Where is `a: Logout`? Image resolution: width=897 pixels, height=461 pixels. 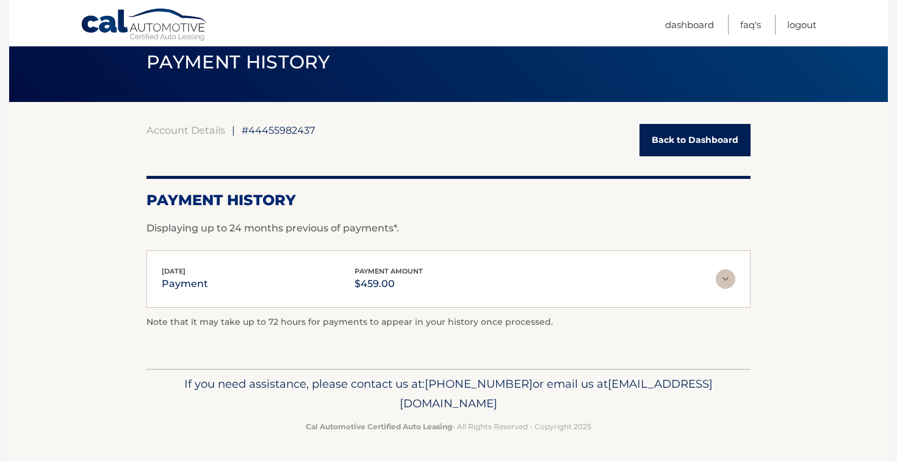
a: Logout is located at coordinates (802, 24).